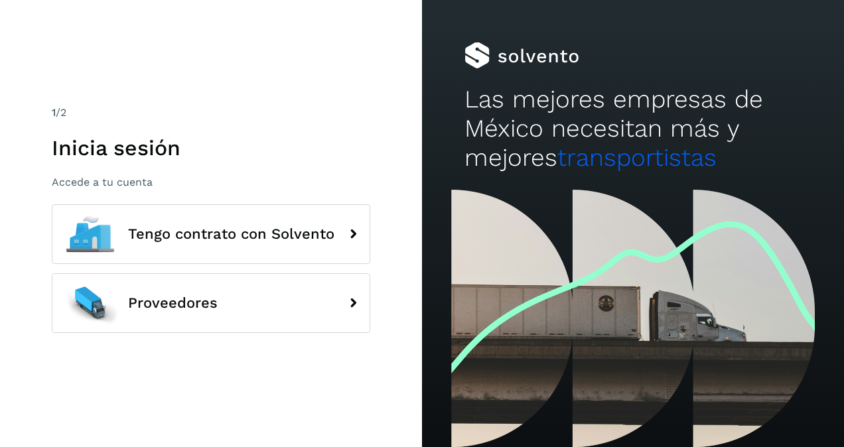 The width and height of the screenshot is (844, 447). Describe the element at coordinates (637, 157) in the screenshot. I see `span: transportistas` at that location.